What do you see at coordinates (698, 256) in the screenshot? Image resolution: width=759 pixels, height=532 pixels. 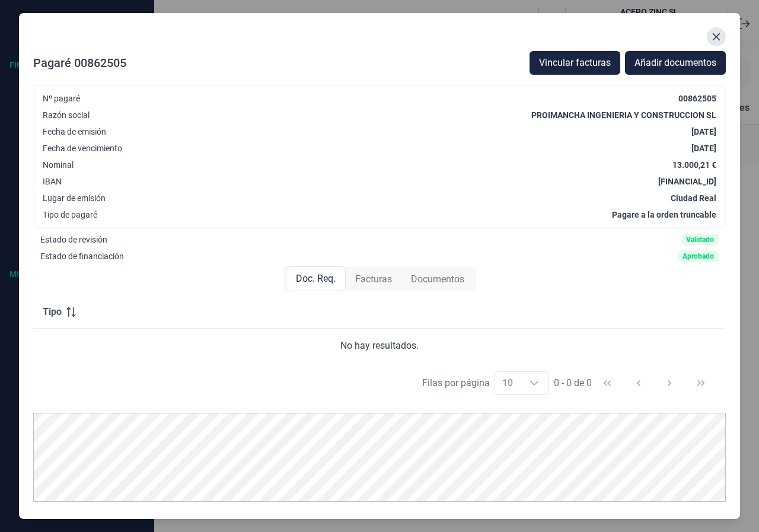 I see `div: Aprobado` at bounding box center [698, 256].